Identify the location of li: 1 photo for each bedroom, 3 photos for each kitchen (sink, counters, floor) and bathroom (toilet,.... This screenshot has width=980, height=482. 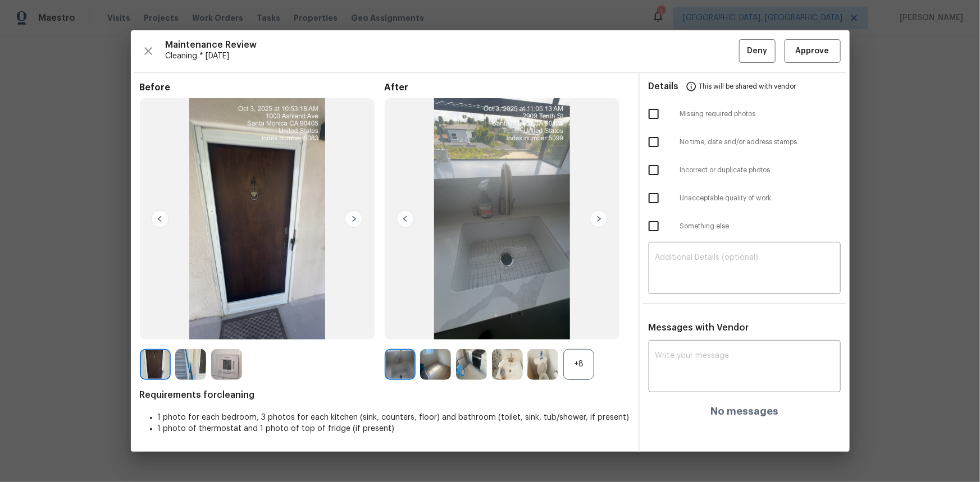
(394, 418).